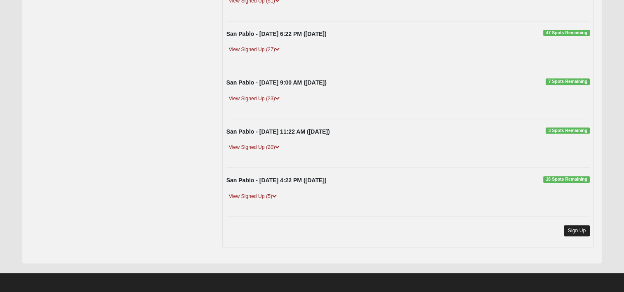 This screenshot has width=624, height=292. Describe the element at coordinates (254, 50) in the screenshot. I see `a: View Signed Up (27)` at that location.